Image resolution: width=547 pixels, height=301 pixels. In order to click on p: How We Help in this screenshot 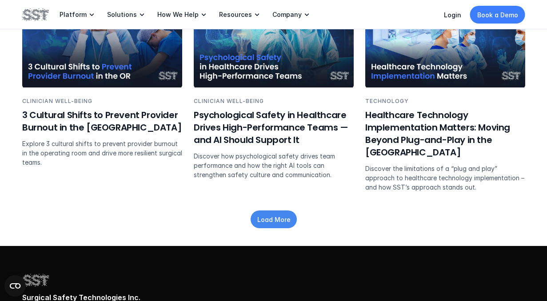, I will do `click(178, 15)`.